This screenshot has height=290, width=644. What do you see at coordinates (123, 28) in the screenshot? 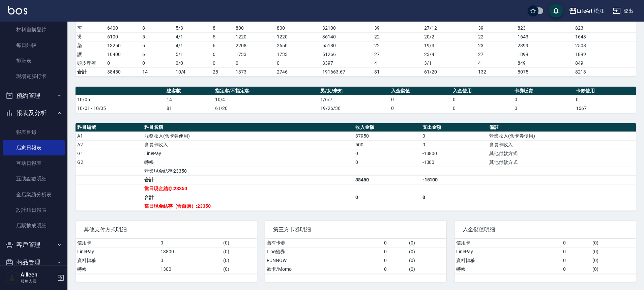
I see `td: 6400` at bounding box center [123, 28].